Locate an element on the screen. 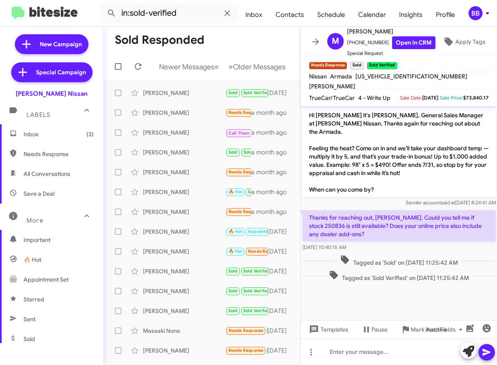 Image resolution: width=497 pixels, height=365 pixels. div: Thats always good to hear. Well let us know when you guys are ready for the next one. is located at coordinates (246, 291).